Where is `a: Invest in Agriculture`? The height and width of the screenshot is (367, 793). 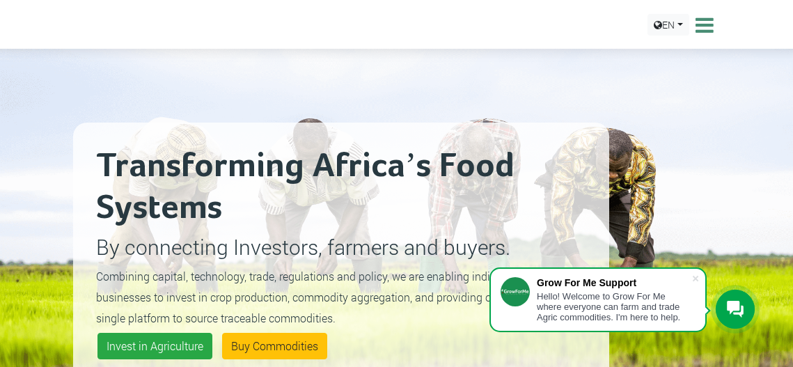
a: Invest in Agriculture is located at coordinates (155, 346).